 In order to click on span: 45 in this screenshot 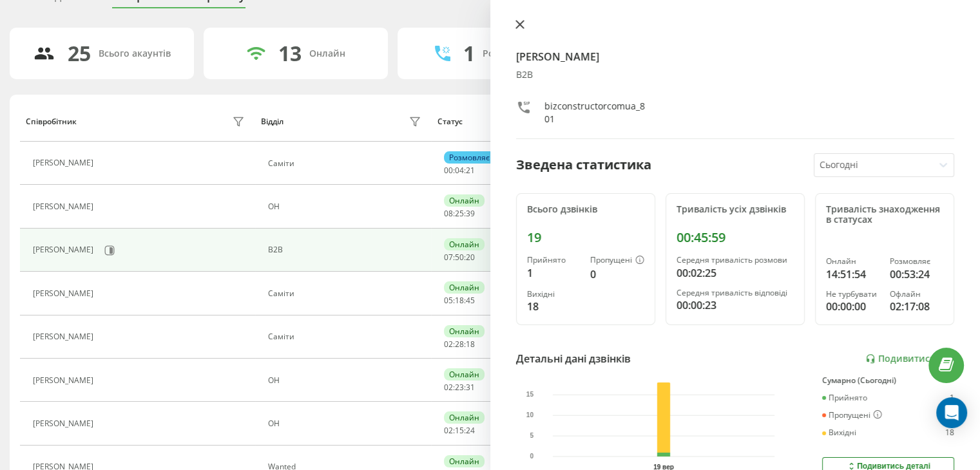, I will do `click(470, 301)`.